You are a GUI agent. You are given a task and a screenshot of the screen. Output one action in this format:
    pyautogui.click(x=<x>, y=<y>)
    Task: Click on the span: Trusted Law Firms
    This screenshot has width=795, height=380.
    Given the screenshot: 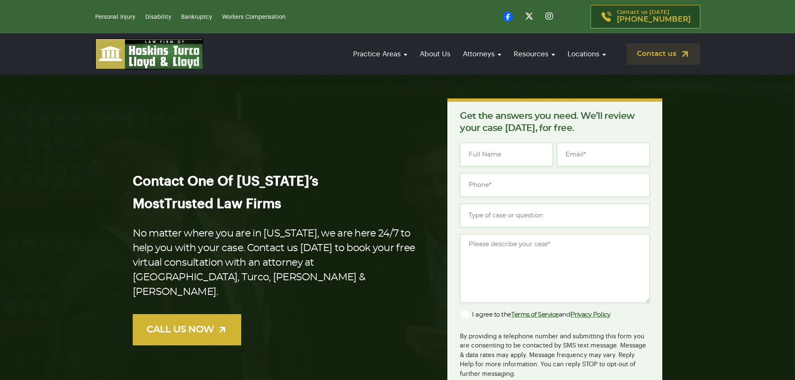 What is the action you would take?
    pyautogui.click(x=223, y=204)
    